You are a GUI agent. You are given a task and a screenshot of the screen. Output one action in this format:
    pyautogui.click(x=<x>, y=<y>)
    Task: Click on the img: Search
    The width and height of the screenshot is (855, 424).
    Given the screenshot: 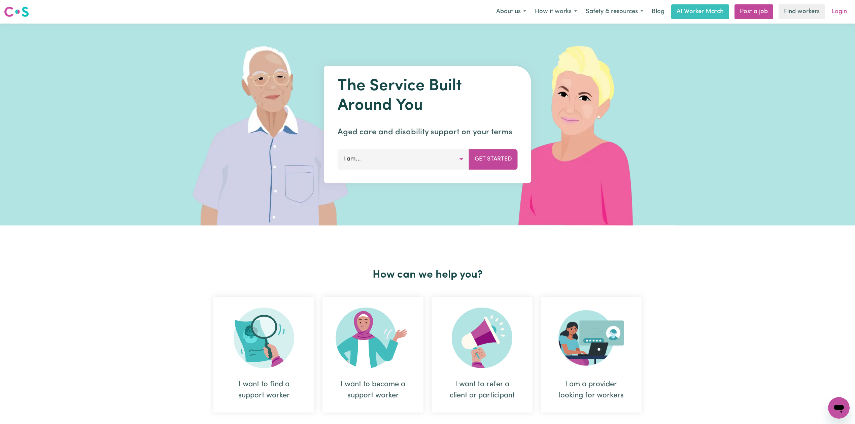 What is the action you would take?
    pyautogui.click(x=264, y=338)
    